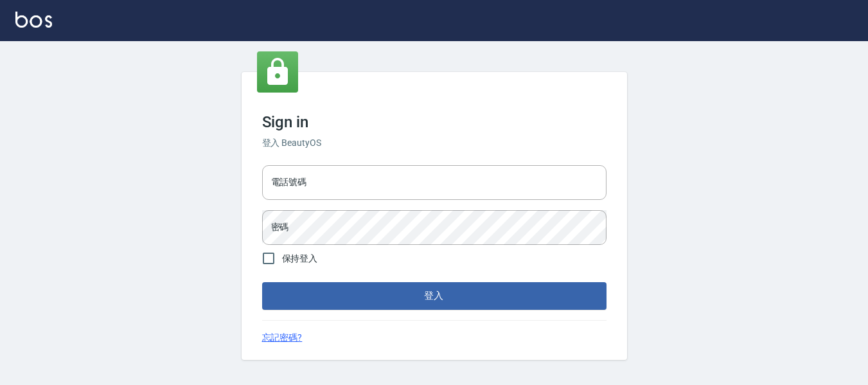 This screenshot has height=385, width=868. I want to click on span: 保持登入, so click(300, 258).